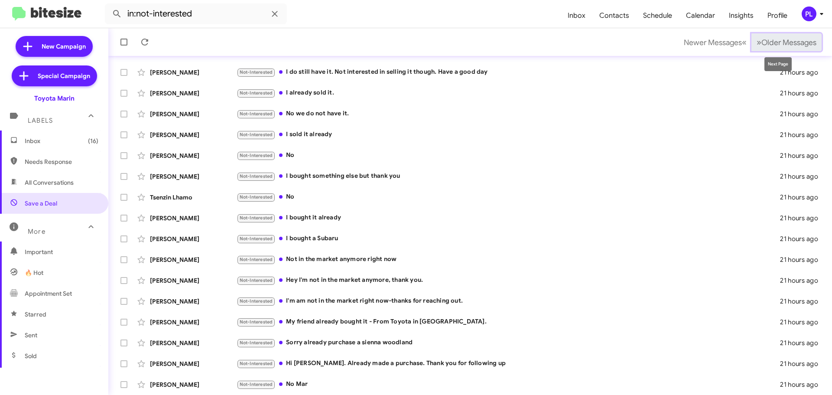 The width and height of the screenshot is (832, 395). I want to click on span: Calendar, so click(700, 16).